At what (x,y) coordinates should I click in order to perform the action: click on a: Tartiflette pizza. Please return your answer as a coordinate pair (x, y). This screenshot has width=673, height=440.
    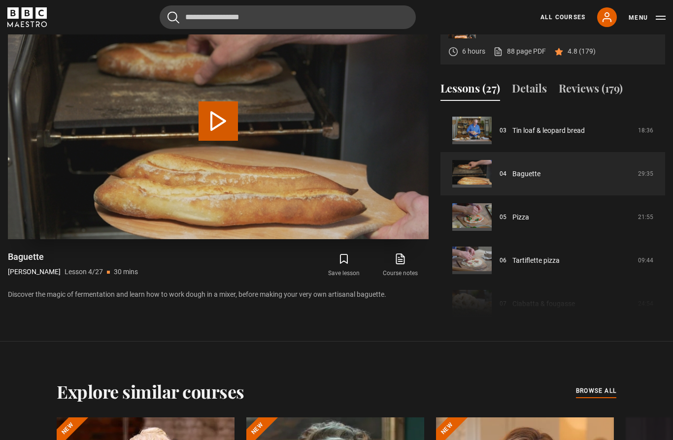
    Looking at the image, I should click on (536, 260).